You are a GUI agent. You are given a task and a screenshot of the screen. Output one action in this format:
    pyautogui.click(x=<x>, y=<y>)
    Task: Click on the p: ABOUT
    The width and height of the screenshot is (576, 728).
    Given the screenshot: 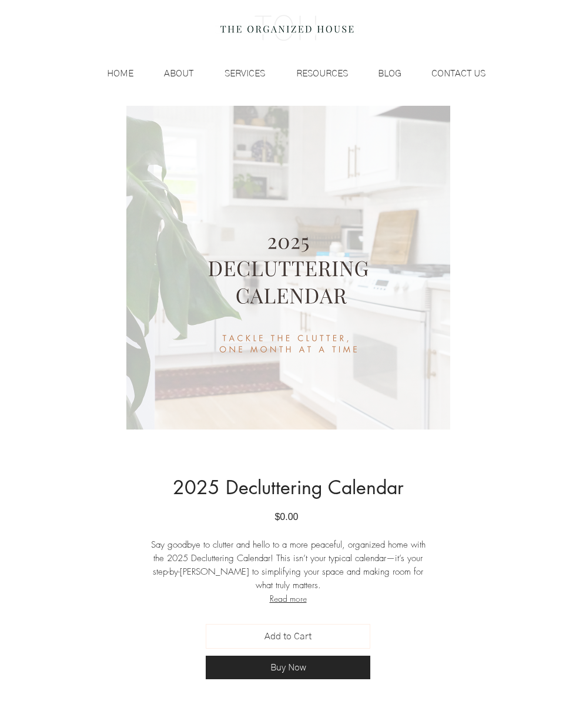 What is the action you would take?
    pyautogui.click(x=178, y=73)
    